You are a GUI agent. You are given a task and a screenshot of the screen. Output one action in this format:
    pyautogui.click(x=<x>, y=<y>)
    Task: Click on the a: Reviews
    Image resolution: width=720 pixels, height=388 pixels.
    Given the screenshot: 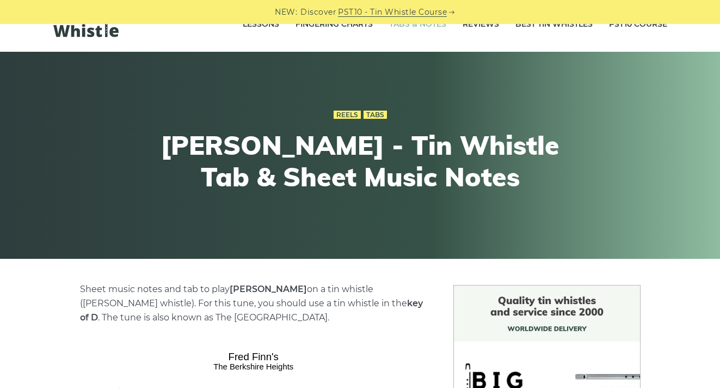 What is the action you would take?
    pyautogui.click(x=481, y=25)
    